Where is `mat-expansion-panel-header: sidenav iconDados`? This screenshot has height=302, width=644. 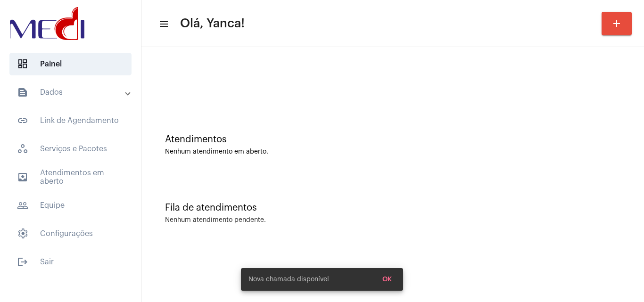
mat-expansion-panel-header: sidenav iconDados is located at coordinates (73, 92).